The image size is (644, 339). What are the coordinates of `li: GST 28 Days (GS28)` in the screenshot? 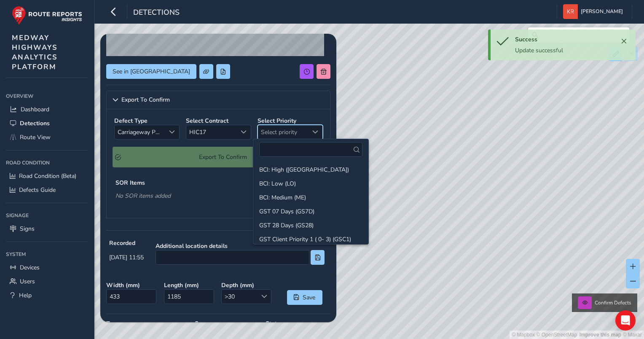 It's located at (310, 225).